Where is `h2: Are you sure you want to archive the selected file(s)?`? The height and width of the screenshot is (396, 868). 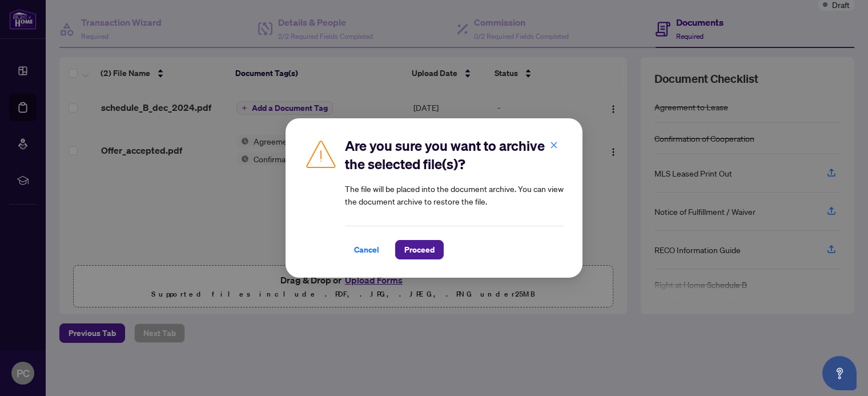
h2: Are you sure you want to archive the selected file(s)? is located at coordinates (454, 154).